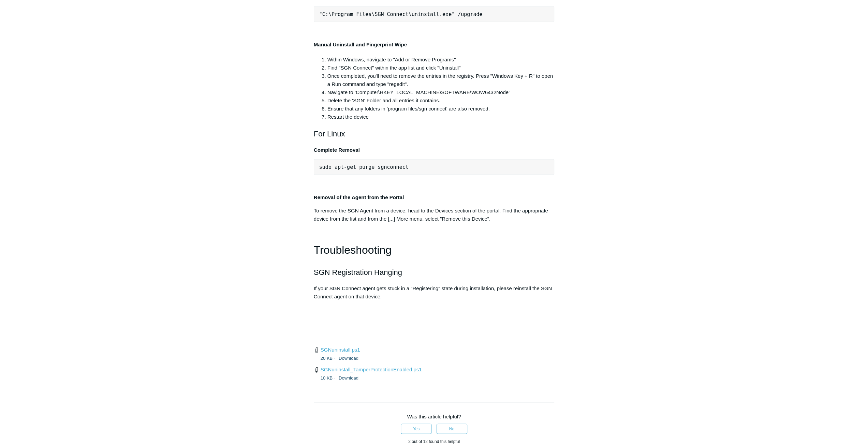 This screenshot has width=868, height=445. What do you see at coordinates (434, 442) in the screenshot?
I see `span: 2 out of 12 found this helpful` at bounding box center [434, 442].